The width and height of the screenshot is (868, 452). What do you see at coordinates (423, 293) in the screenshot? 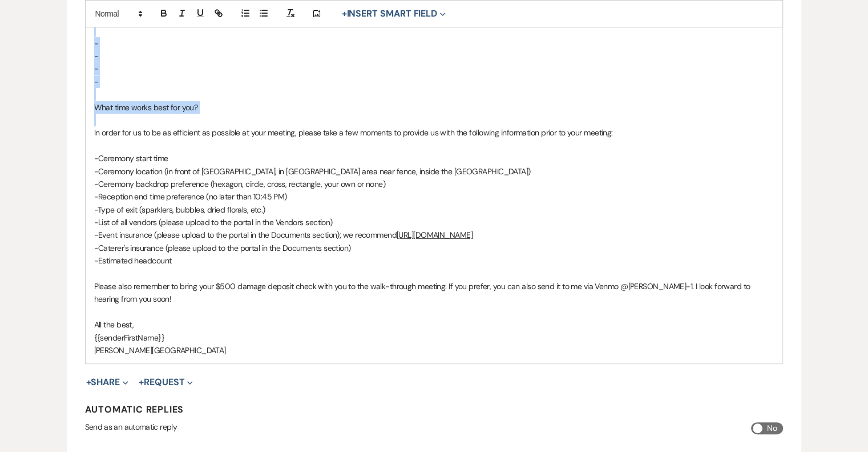
I see `span: Please also remember to bring your $500 damage deposit check with you to the walk-through meeting...` at bounding box center [423, 293].